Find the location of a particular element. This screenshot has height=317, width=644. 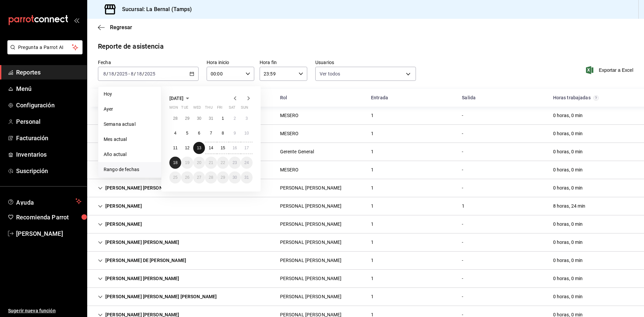

abbr: August 31, 2025 is located at coordinates (247, 177).